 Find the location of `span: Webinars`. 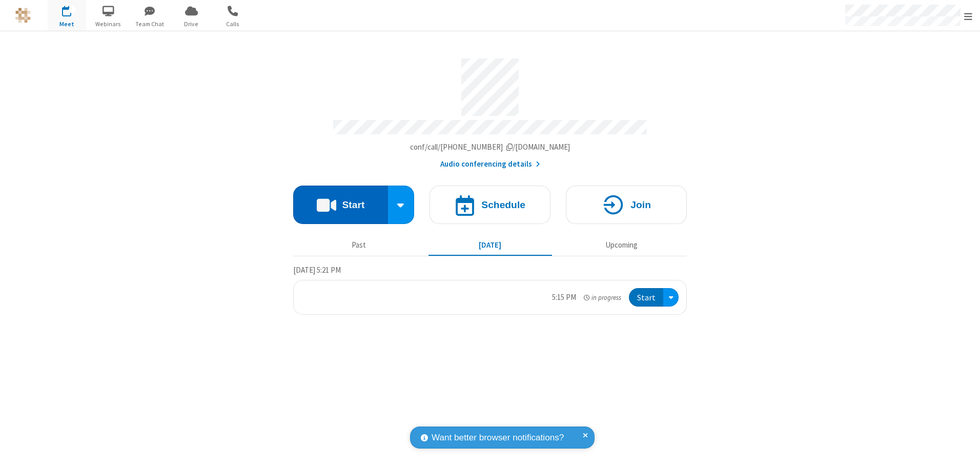

span: Webinars is located at coordinates (108, 24).